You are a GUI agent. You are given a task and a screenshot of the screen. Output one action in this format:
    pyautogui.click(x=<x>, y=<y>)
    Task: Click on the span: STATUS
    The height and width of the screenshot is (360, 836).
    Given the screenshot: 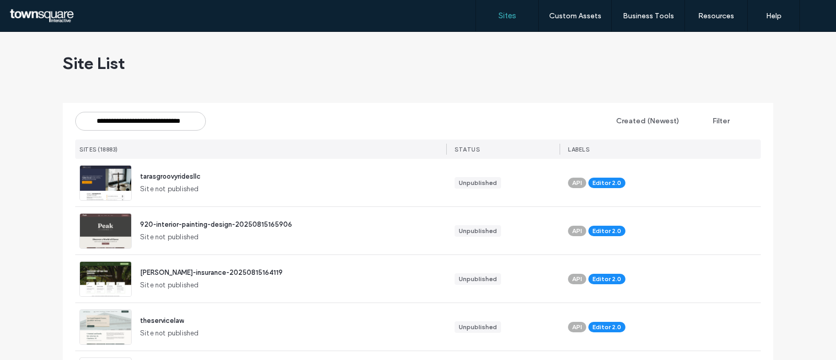 What is the action you would take?
    pyautogui.click(x=467, y=149)
    